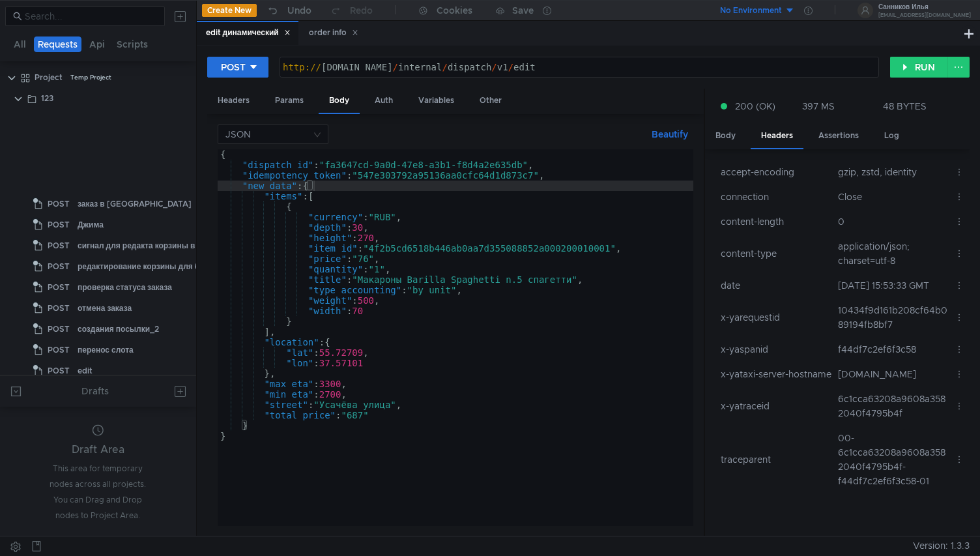 This screenshot has height=556, width=980. Describe the element at coordinates (58, 44) in the screenshot. I see `button: Requests` at that location.